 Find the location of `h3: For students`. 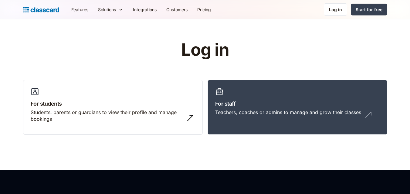

h3: For students is located at coordinates (113, 104).